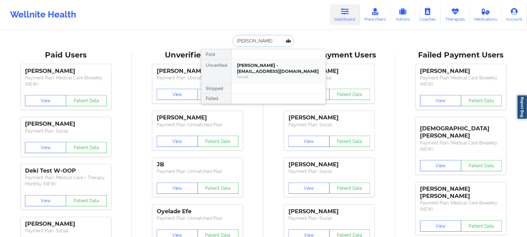  What do you see at coordinates (198, 164) in the screenshot?
I see `div: JB` at bounding box center [198, 164].